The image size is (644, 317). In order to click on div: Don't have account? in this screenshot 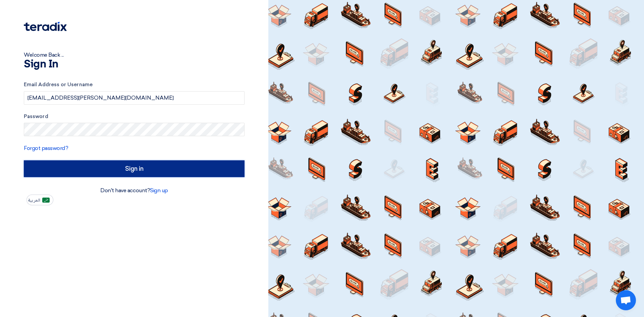, I will do `click(134, 191)`.